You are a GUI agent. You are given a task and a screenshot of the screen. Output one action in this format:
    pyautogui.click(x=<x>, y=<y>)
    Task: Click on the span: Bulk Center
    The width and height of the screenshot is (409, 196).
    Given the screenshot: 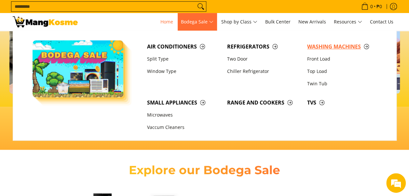 What is the action you would take?
    pyautogui.click(x=278, y=22)
    